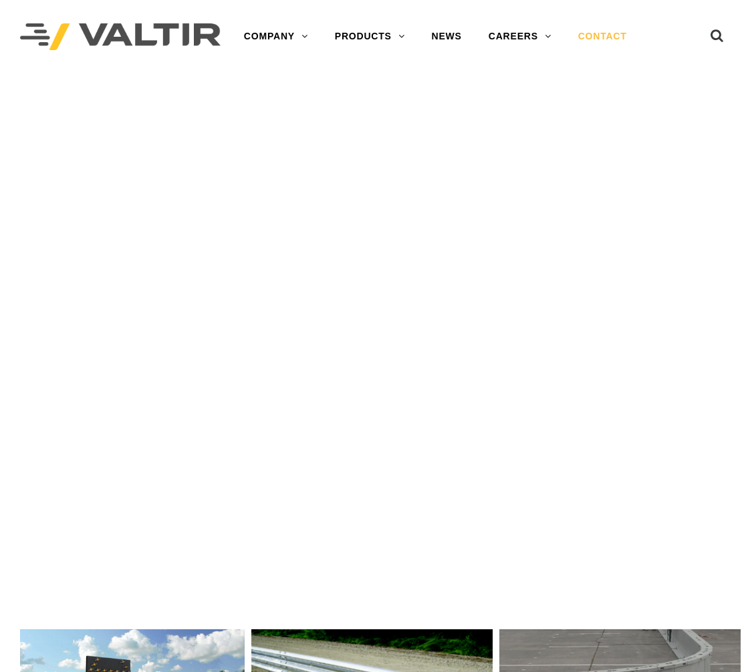 The height and width of the screenshot is (672, 744). Describe the element at coordinates (276, 37) in the screenshot. I see `a: COMPANY` at that location.